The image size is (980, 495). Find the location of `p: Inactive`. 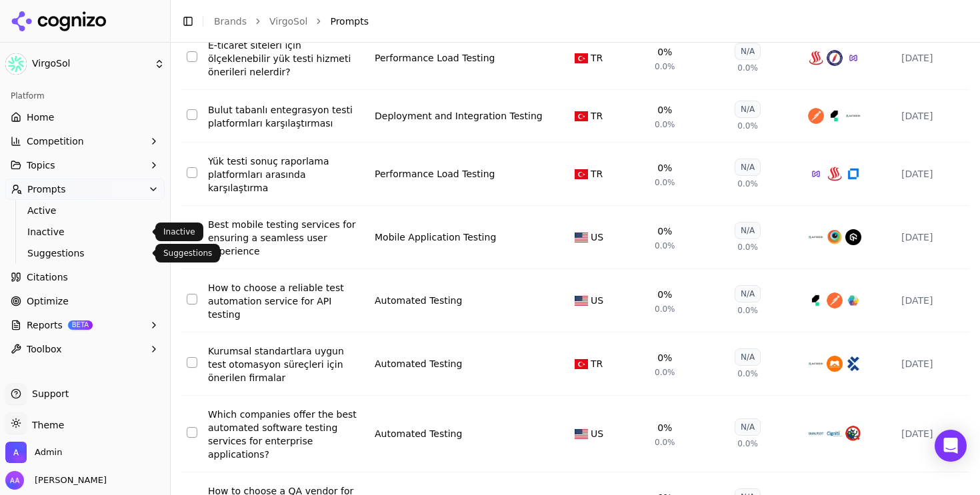

p: Inactive is located at coordinates (180, 232).